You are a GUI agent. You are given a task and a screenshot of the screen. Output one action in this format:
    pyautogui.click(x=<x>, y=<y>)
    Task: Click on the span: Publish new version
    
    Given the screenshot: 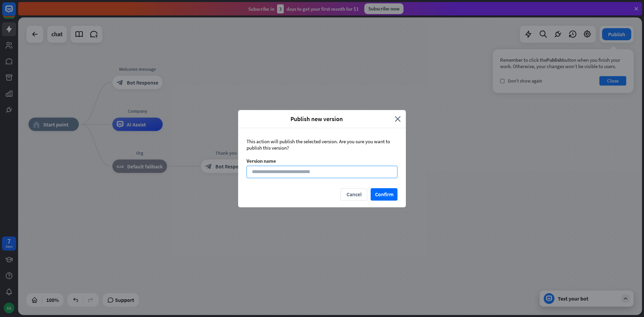 What is the action you would take?
    pyautogui.click(x=316, y=119)
    